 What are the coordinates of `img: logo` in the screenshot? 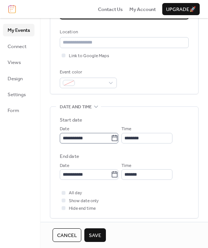 It's located at (12, 9).